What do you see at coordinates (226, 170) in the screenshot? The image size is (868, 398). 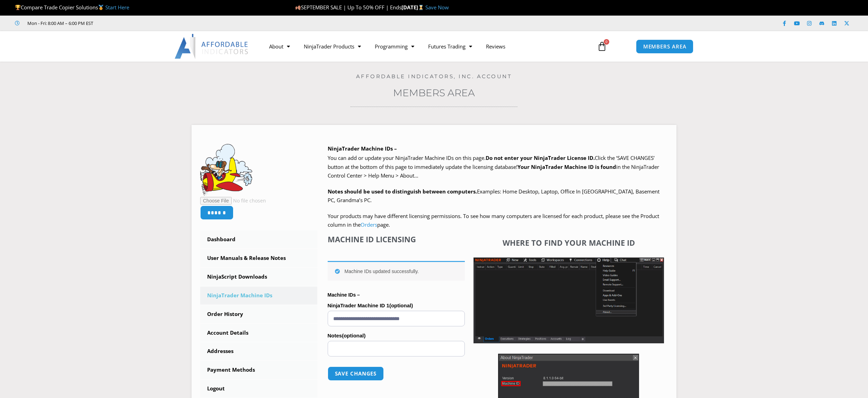 I see `img: b4ddc869bfcc2b34b013f9bebab4a0a540bf753252b2d3dc4a1a2e398cab9b01` at bounding box center [226, 170].